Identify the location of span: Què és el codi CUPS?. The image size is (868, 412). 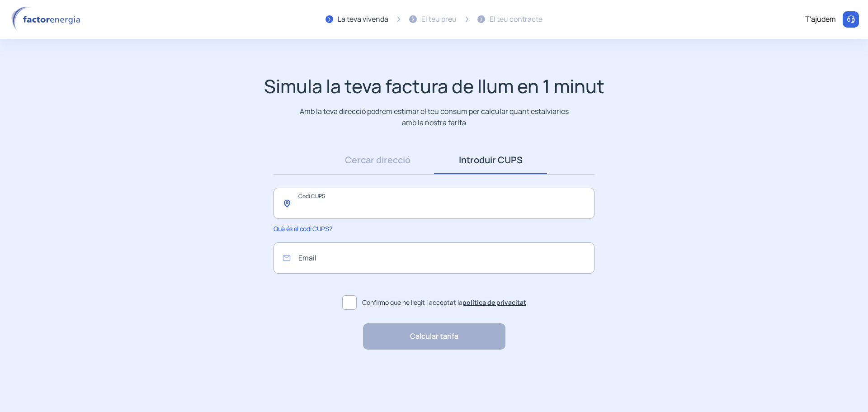
(302, 228).